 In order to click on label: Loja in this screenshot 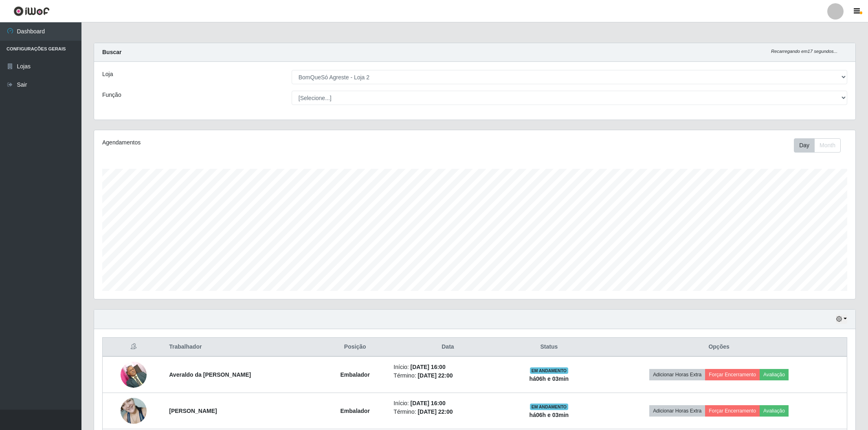, I will do `click(107, 74)`.